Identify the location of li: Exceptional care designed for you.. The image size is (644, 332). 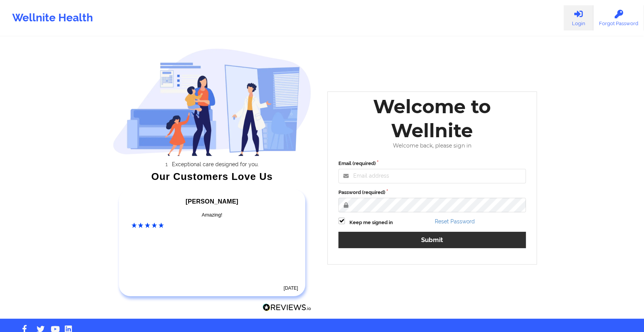
(215, 164).